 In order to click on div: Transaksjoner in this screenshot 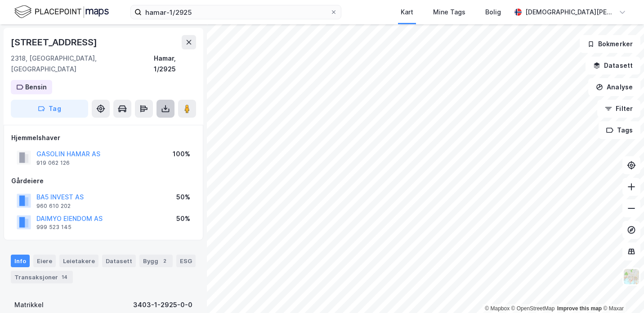, I will do `click(41, 277)`.